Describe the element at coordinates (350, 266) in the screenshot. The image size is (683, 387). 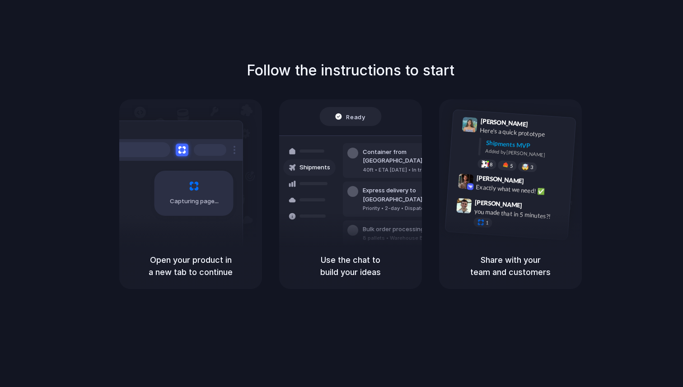
I see `h5: Use the chat to build your ideas` at that location.